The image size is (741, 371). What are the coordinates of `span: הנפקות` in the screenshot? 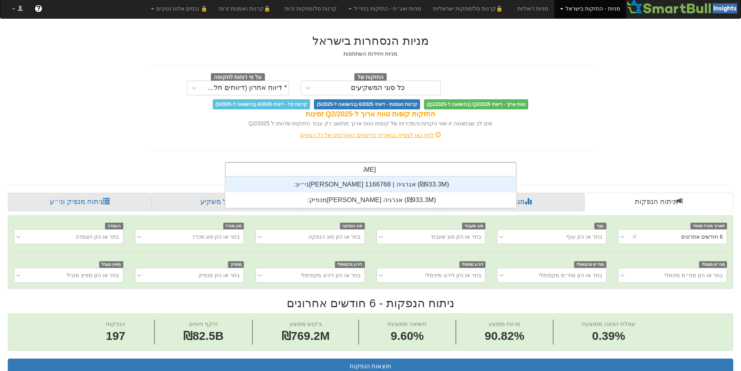 It's located at (115, 323).